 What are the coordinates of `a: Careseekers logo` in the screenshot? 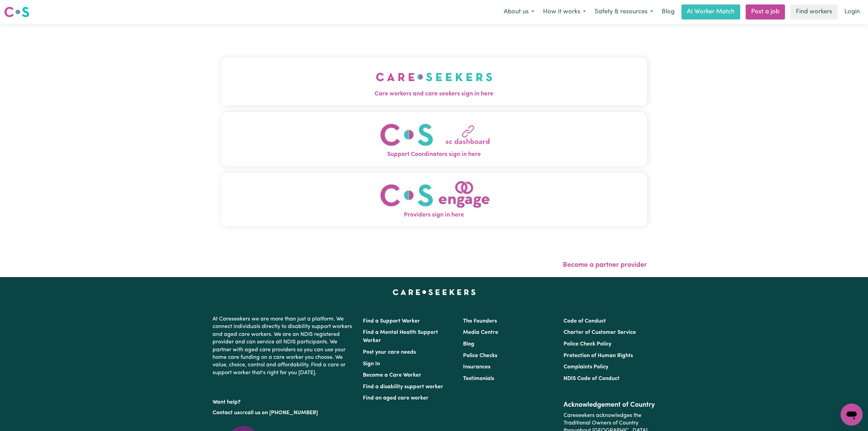 It's located at (17, 12).